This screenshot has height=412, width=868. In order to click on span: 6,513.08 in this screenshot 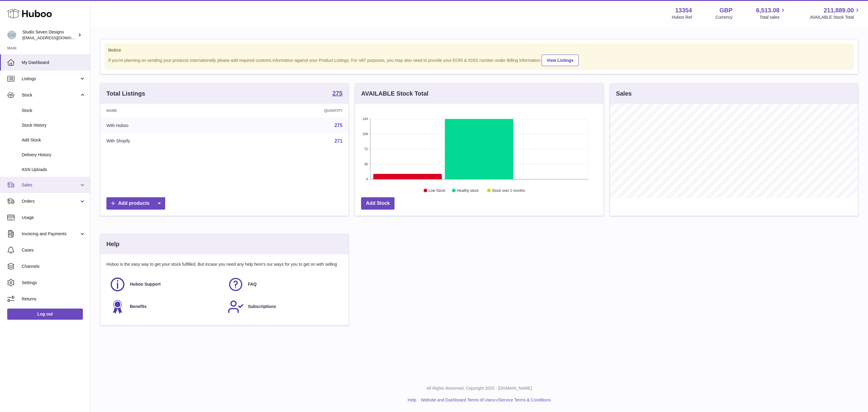, I will do `click(768, 10)`.